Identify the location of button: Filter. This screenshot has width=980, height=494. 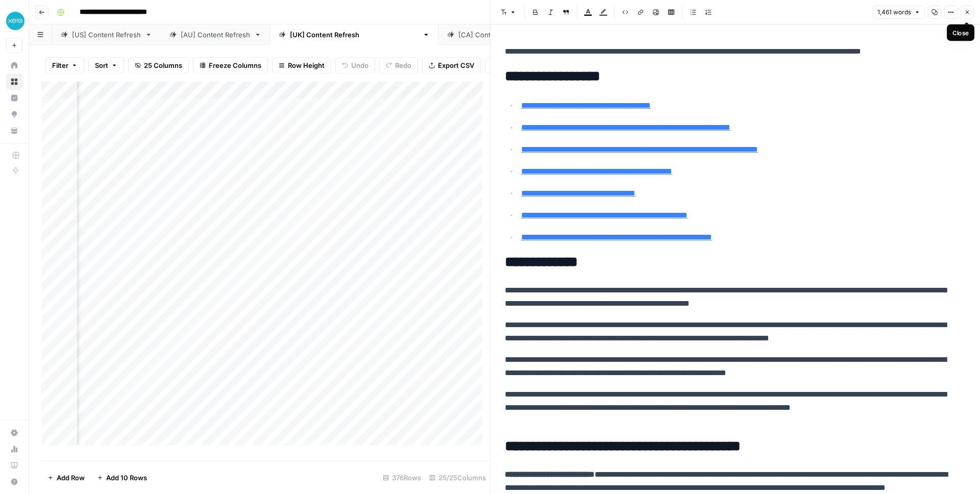
(65, 65).